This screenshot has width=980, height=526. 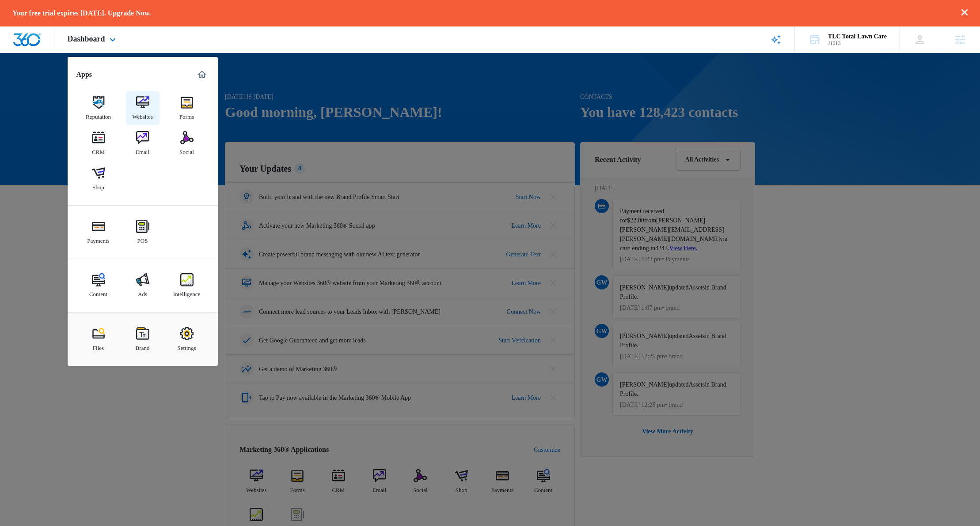 What do you see at coordinates (964, 12) in the screenshot?
I see `button: dismiss this dialog` at bounding box center [964, 12].